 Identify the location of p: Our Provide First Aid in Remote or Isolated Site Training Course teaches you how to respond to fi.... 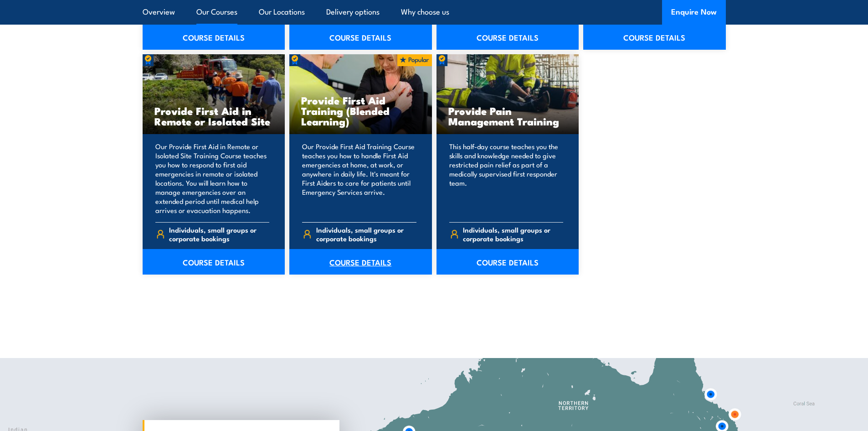
(212, 178).